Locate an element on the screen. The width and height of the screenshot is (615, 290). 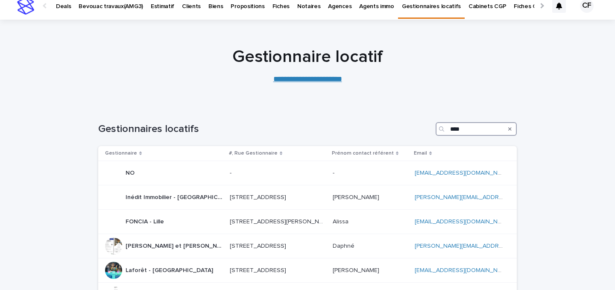
p: 100 rue Bernardin de Saint Pierre, Angle Avenue Foch is located at coordinates (259, 269).